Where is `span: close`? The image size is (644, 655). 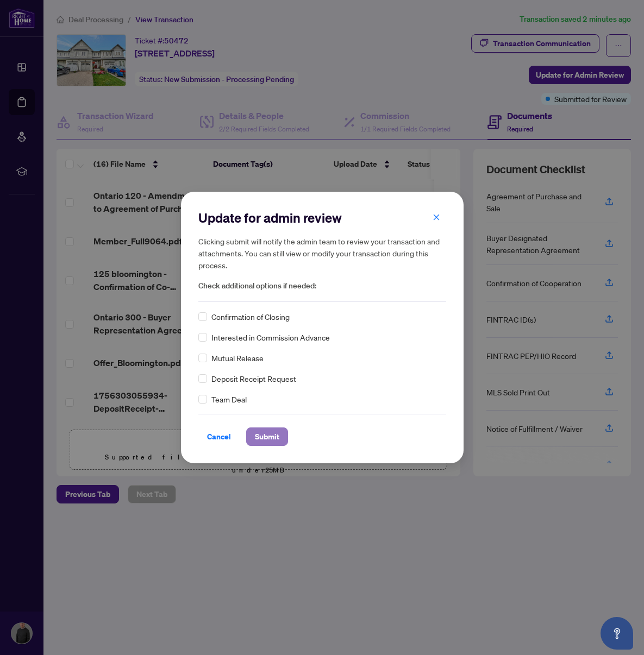 span: close is located at coordinates (437, 217).